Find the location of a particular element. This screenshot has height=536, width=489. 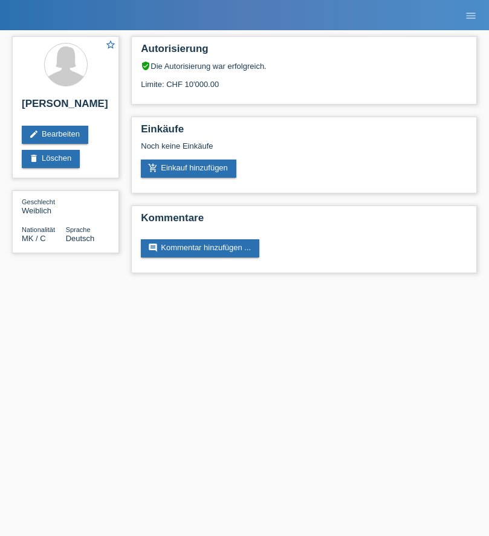

h2: Einkäufe is located at coordinates (304, 132).